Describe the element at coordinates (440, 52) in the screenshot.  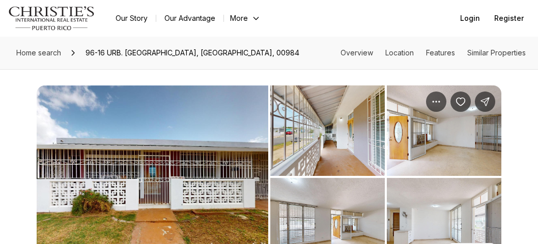
I see `a: Skip to: Features` at that location.